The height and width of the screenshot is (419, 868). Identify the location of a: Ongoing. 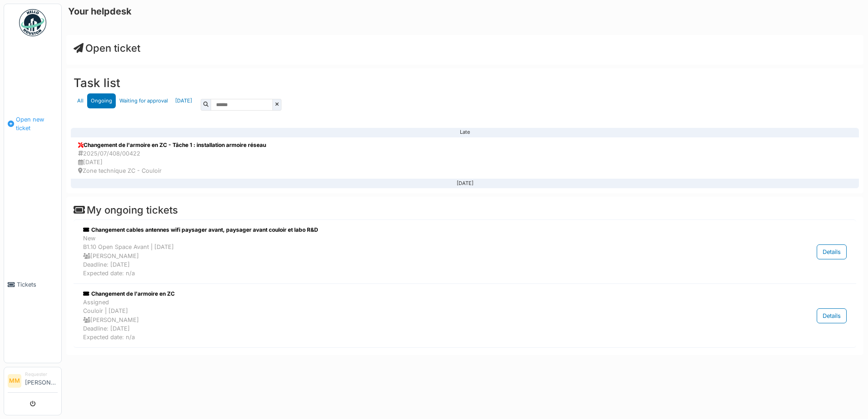
(101, 101).